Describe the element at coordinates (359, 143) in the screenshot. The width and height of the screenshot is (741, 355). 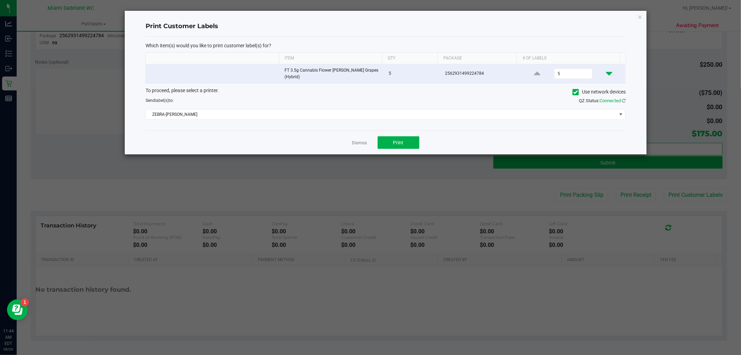
I see `a: Dismiss` at that location.